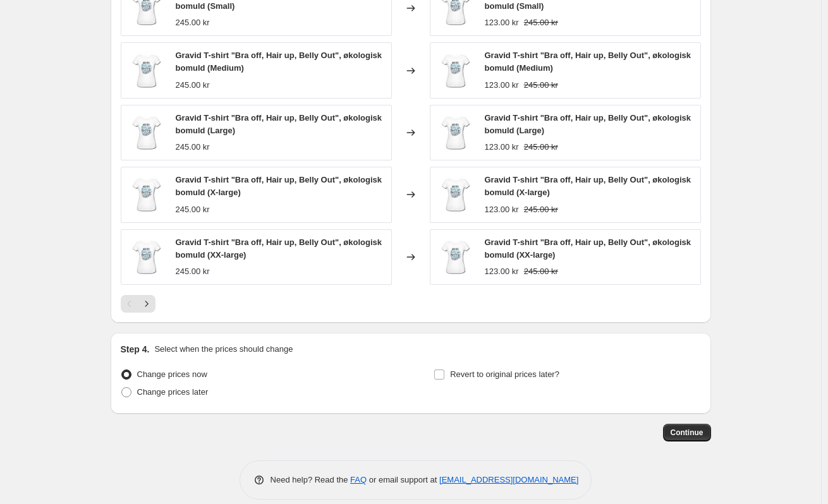  I want to click on span: Need help? Read the, so click(310, 480).